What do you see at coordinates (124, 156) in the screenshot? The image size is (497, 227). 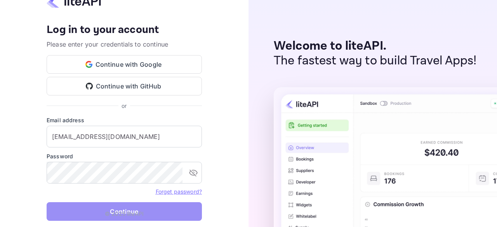 I see `label: Password` at bounding box center [124, 156].